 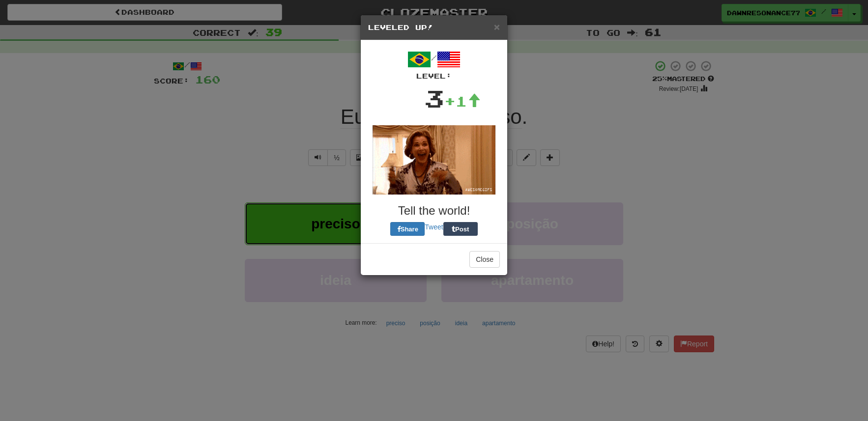 I want to click on div: +1, so click(x=462, y=101).